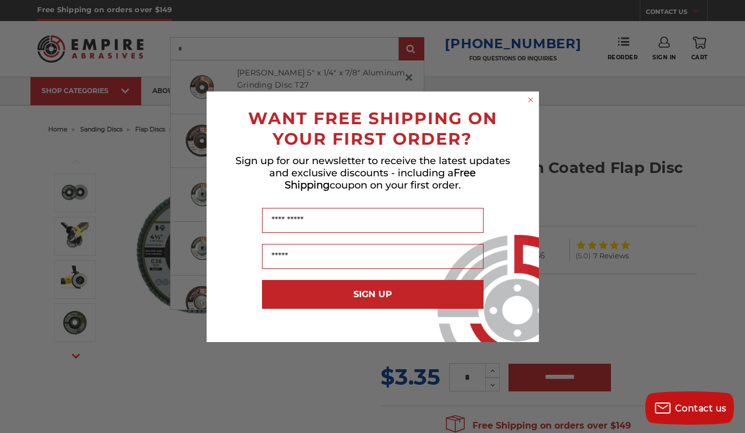 The height and width of the screenshot is (433, 745). I want to click on button: SIGN UP, so click(373, 294).